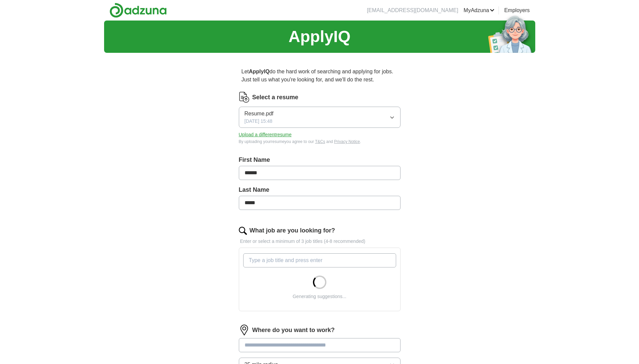 Image resolution: width=639 pixels, height=364 pixels. I want to click on button: Upload a differentresume, so click(265, 135).